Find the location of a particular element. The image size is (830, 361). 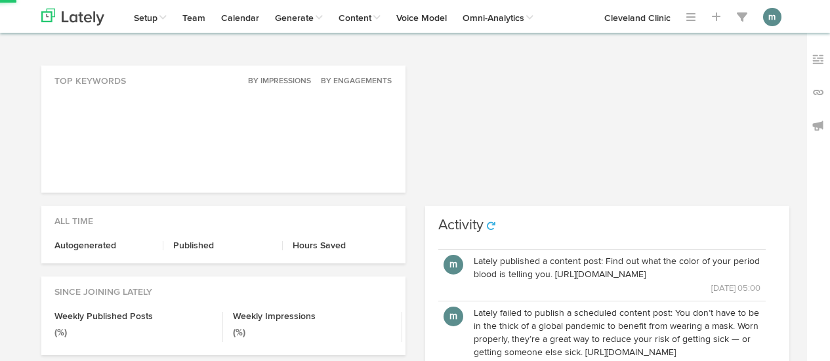

img: links_off.svg is located at coordinates (818, 93).